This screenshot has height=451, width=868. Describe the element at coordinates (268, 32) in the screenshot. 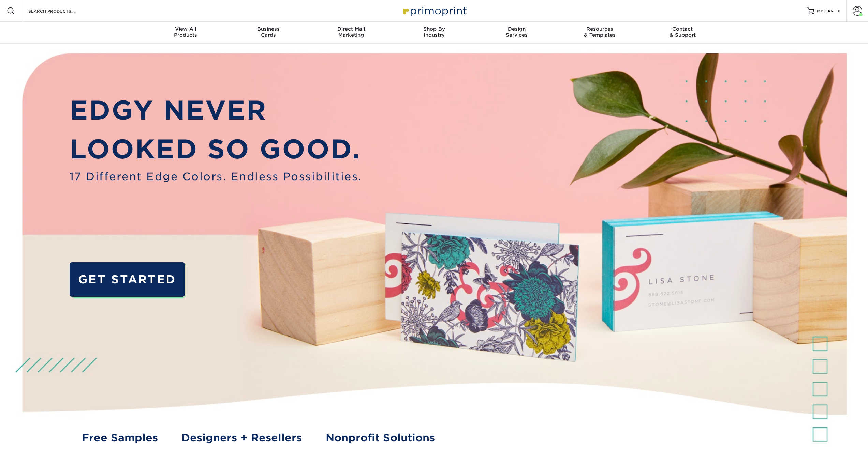

I see `div: Cards` at that location.